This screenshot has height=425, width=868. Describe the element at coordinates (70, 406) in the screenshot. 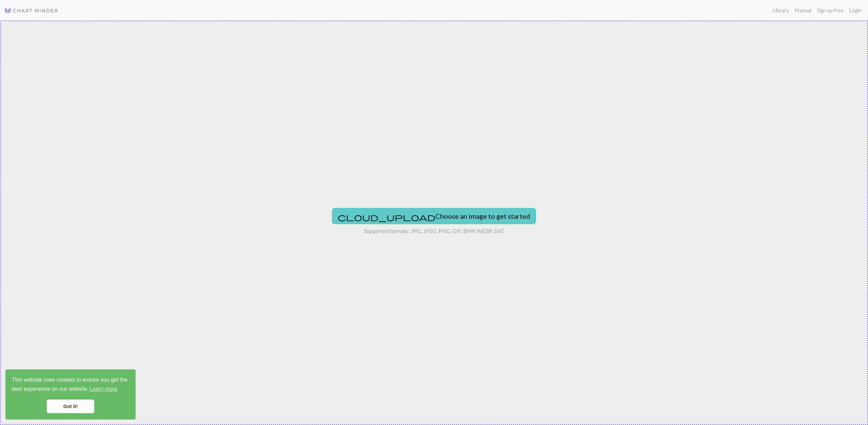

I see `a: dismiss cookie message` at that location.